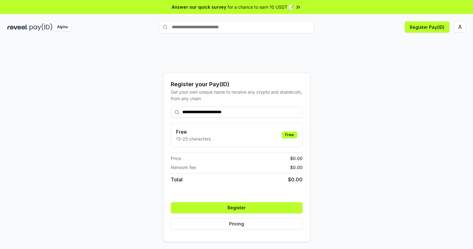  Describe the element at coordinates (41, 27) in the screenshot. I see `img: pay_id` at that location.